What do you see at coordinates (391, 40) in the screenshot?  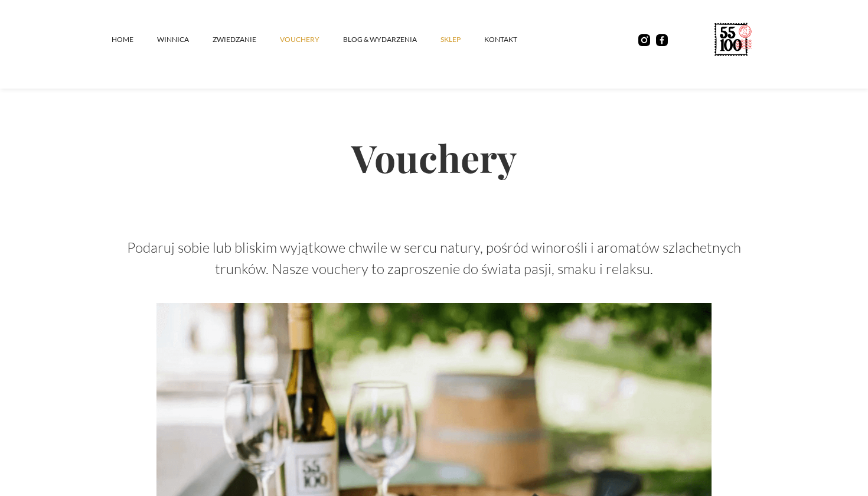 I see `a: Blog & Wydarzenia` at bounding box center [391, 40].